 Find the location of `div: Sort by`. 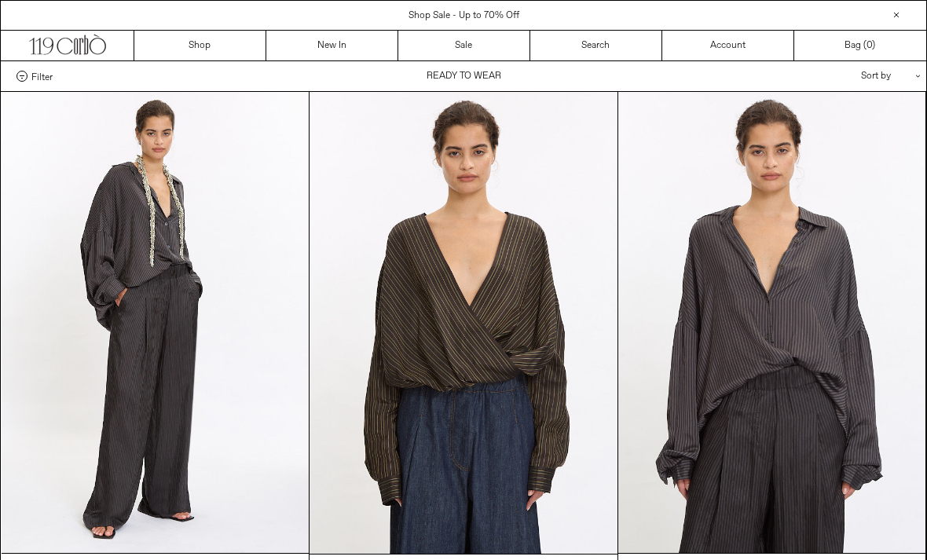

div: Sort by is located at coordinates (840, 76).